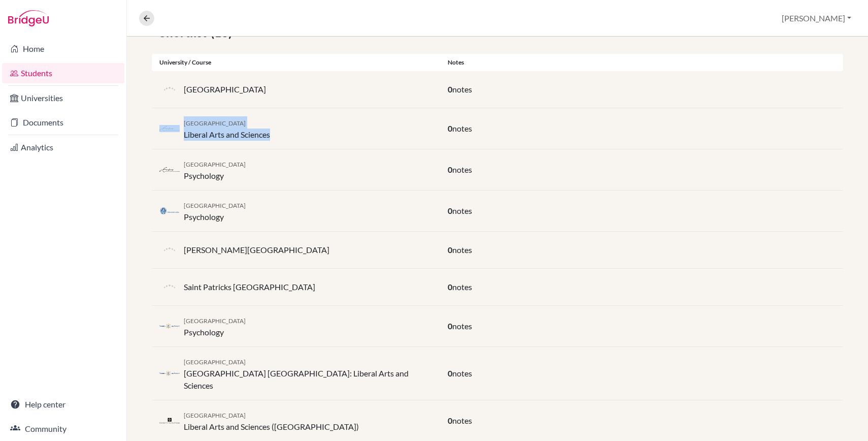  What do you see at coordinates (28, 18) in the screenshot?
I see `img: Bridge-U` at bounding box center [28, 18].